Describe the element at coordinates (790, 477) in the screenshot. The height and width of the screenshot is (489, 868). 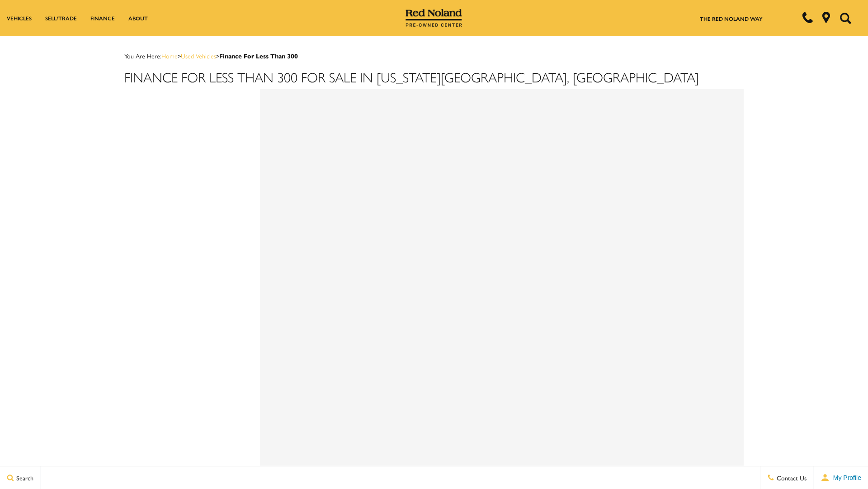
I see `span: Contact Us` at that location.